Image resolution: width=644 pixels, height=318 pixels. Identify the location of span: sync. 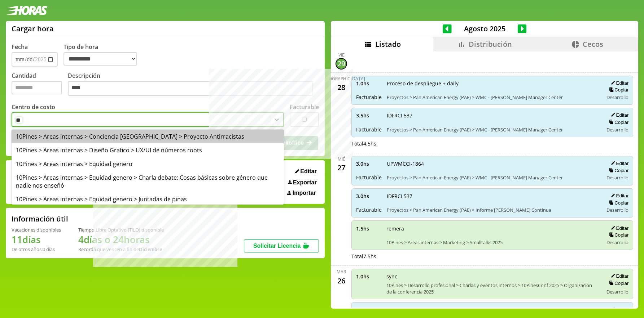
(492, 277).